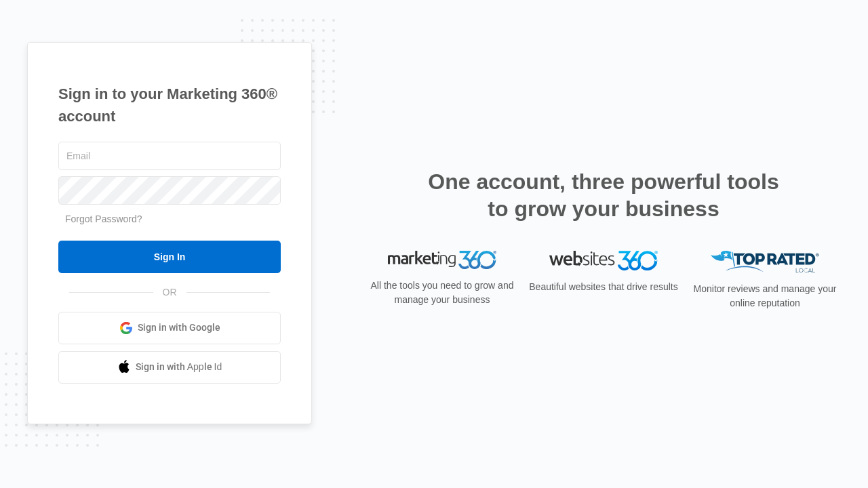  Describe the element at coordinates (604, 195) in the screenshot. I see `h2: One account, three powerful tools to grow your business` at that location.